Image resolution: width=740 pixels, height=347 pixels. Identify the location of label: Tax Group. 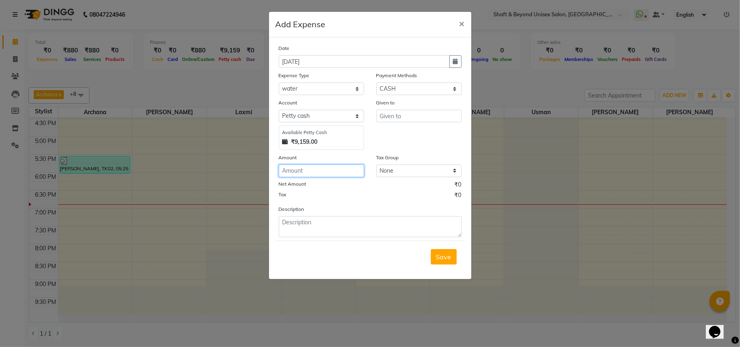
(388, 158).